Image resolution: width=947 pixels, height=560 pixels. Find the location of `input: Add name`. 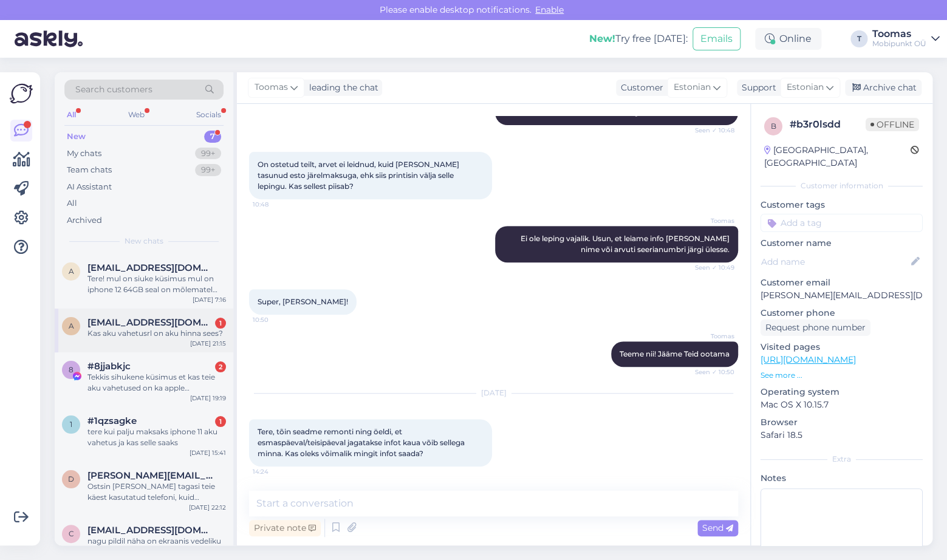

input: Add name is located at coordinates (834, 262).